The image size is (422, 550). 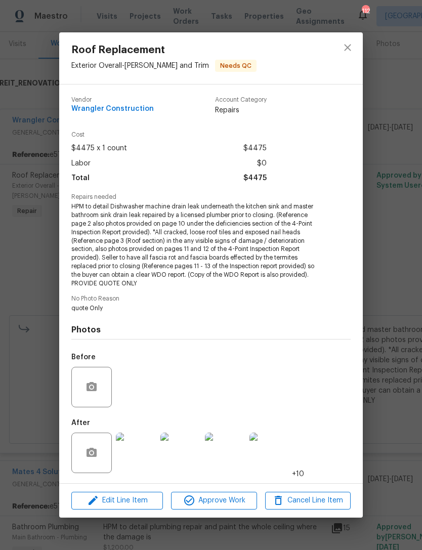 I want to click on span: No Photo Reason, so click(x=211, y=298).